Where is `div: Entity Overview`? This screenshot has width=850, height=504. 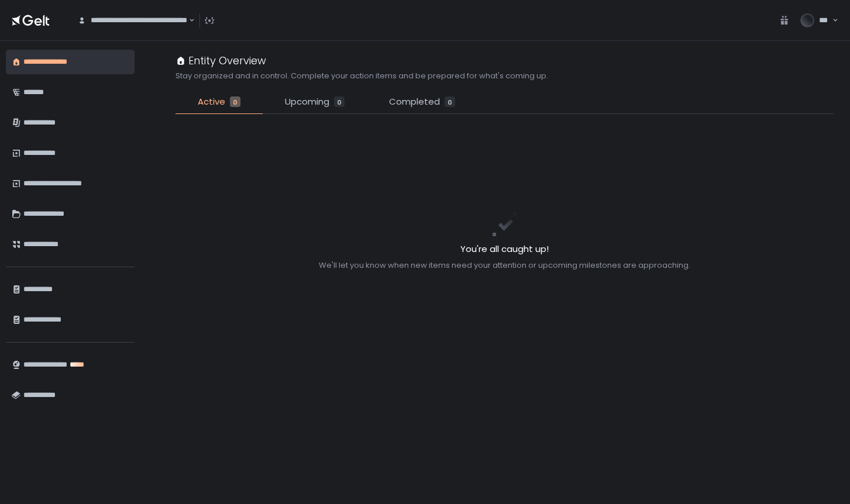 div: Entity Overview is located at coordinates (221, 60).